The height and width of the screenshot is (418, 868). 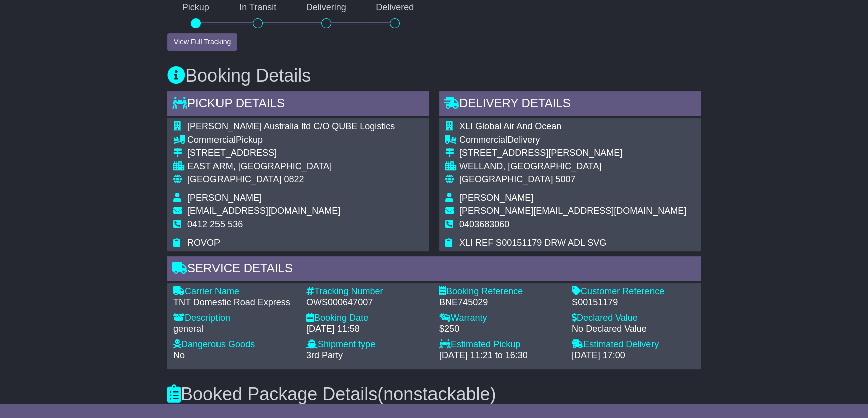 What do you see at coordinates (572, 140) in the screenshot?
I see `div: Delivery` at bounding box center [572, 140].